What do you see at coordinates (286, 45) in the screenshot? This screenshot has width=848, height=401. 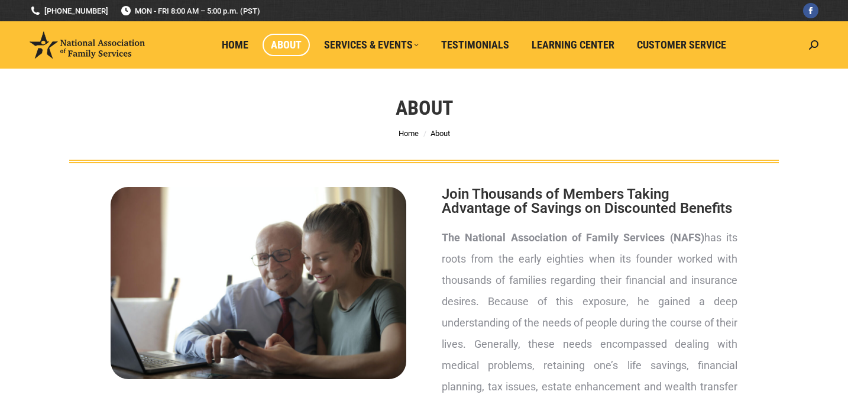 I see `a: About` at bounding box center [286, 45].